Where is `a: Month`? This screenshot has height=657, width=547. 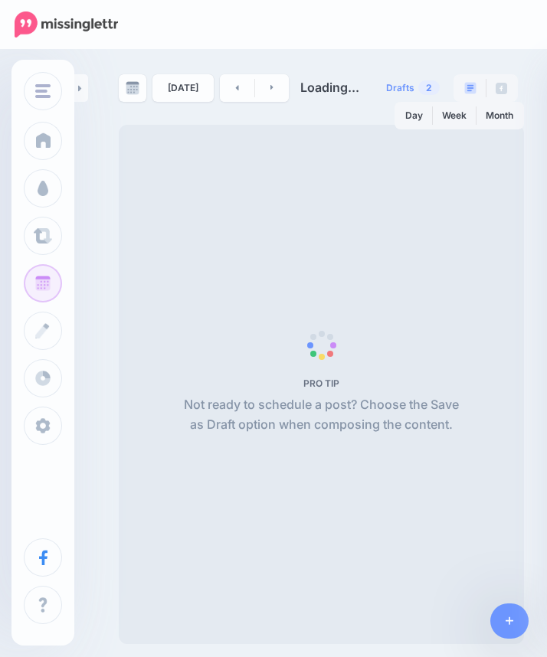 a: Month is located at coordinates (499, 116).